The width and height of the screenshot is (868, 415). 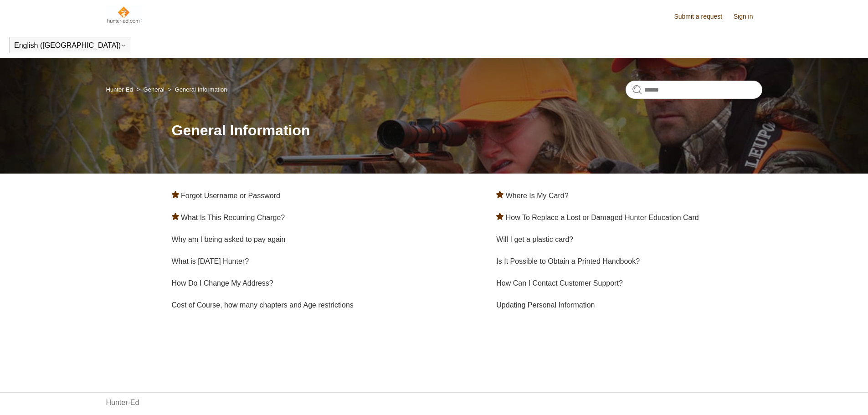 I want to click on a: Will I get a plastic card?, so click(x=534, y=239).